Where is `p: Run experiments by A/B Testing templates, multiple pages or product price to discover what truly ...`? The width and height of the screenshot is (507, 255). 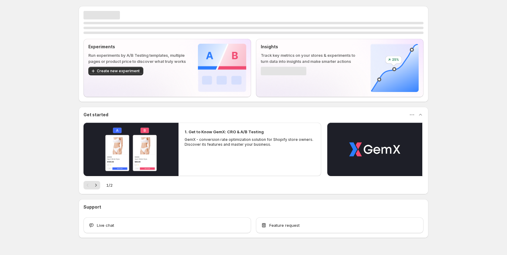
p: Run experiments by A/B Testing templates, multiple pages or product price to discover what truly ... is located at coordinates (138, 58).